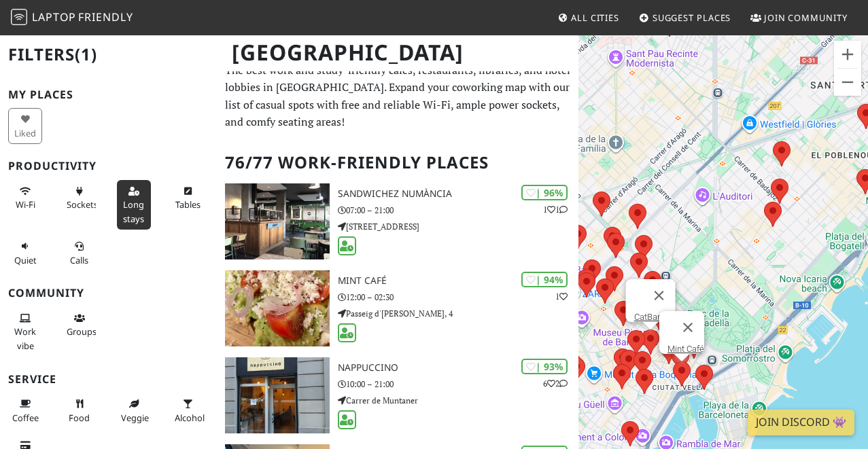 This screenshot has width=868, height=449. I want to click on span: Alcohol, so click(189, 418).